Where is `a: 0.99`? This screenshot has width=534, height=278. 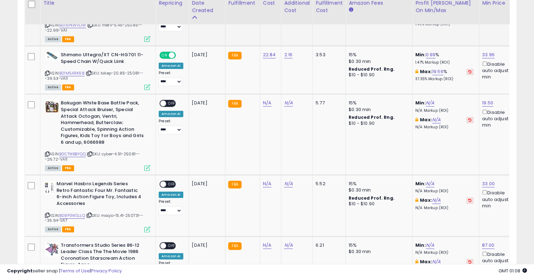 a: 0.99 is located at coordinates (431, 55).